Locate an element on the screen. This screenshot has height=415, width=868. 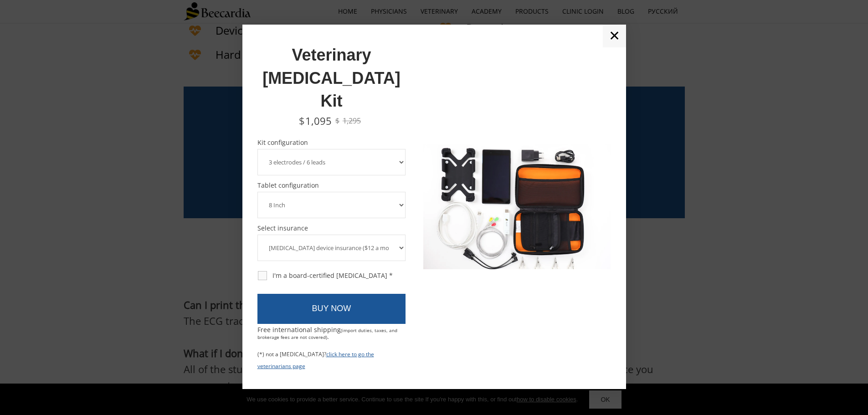
span: Select insurance is located at coordinates (332, 228).